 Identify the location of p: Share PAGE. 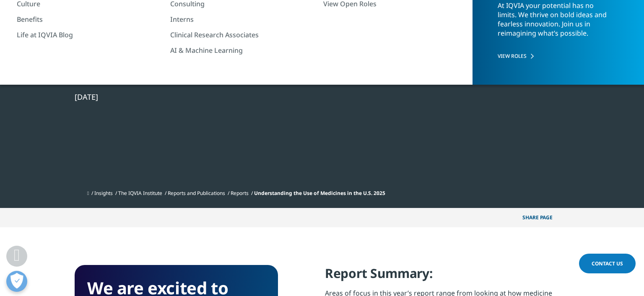
(543, 217).